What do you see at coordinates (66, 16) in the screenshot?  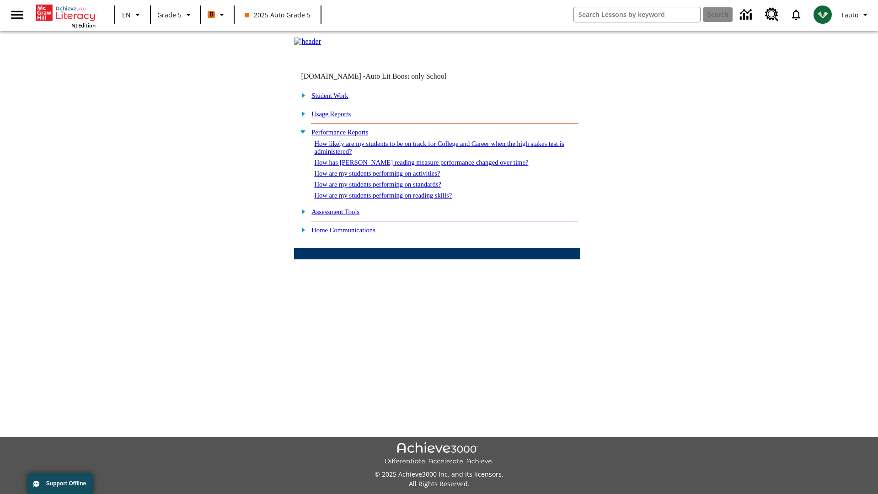 I see `div: Home` at bounding box center [66, 16].